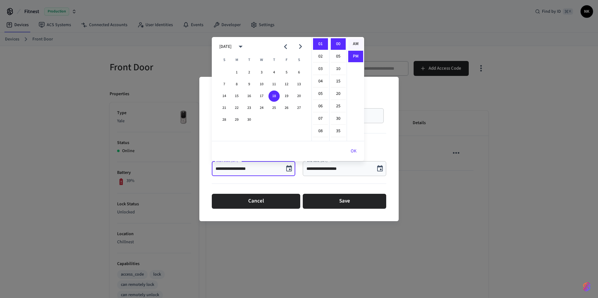  What do you see at coordinates (256, 201) in the screenshot?
I see `button: Cancel` at bounding box center [256, 201].